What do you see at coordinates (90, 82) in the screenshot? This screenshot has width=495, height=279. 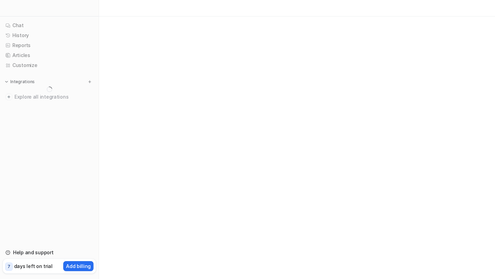 I see `img: menu_add.svg` at bounding box center [90, 82].